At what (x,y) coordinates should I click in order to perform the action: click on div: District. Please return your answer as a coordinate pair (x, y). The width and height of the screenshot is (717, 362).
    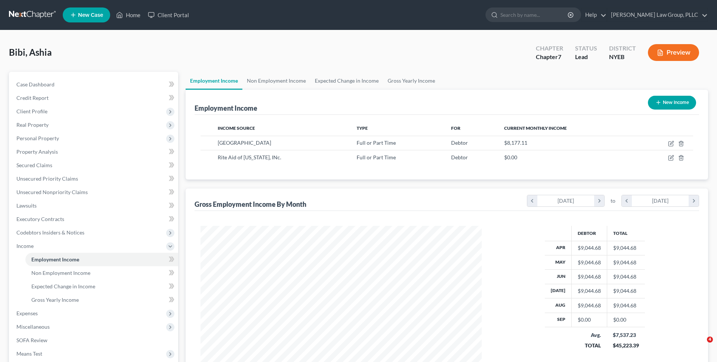
    Looking at the image, I should click on (623, 48).